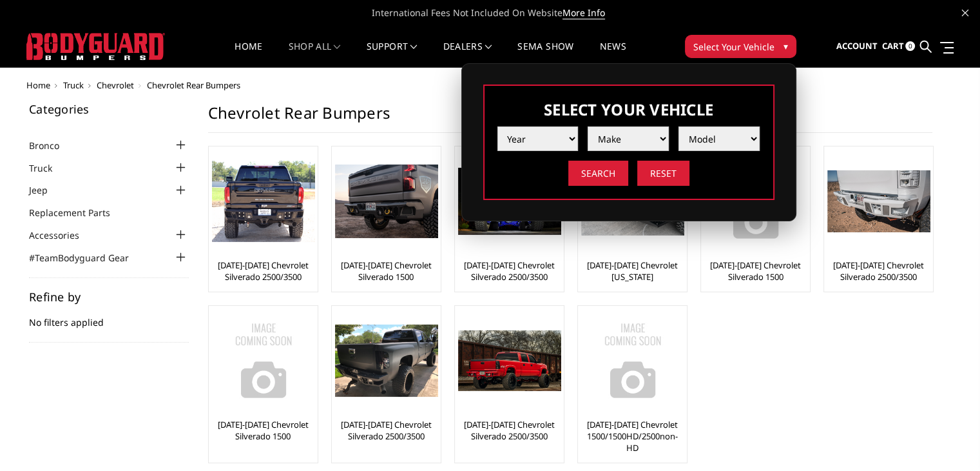 This screenshot has height=471, width=980. Describe the element at coordinates (468, 54) in the screenshot. I see `a: Dealers` at that location.